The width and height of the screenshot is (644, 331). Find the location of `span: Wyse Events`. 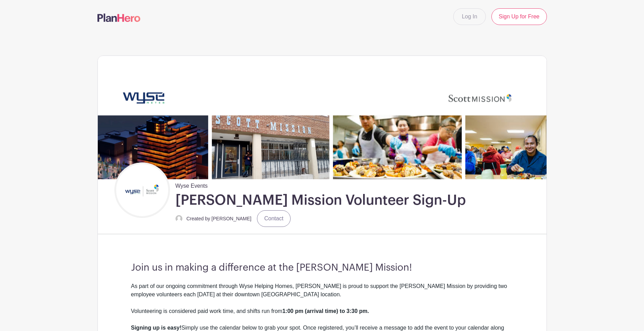

span: Wyse Events is located at coordinates (191, 184).